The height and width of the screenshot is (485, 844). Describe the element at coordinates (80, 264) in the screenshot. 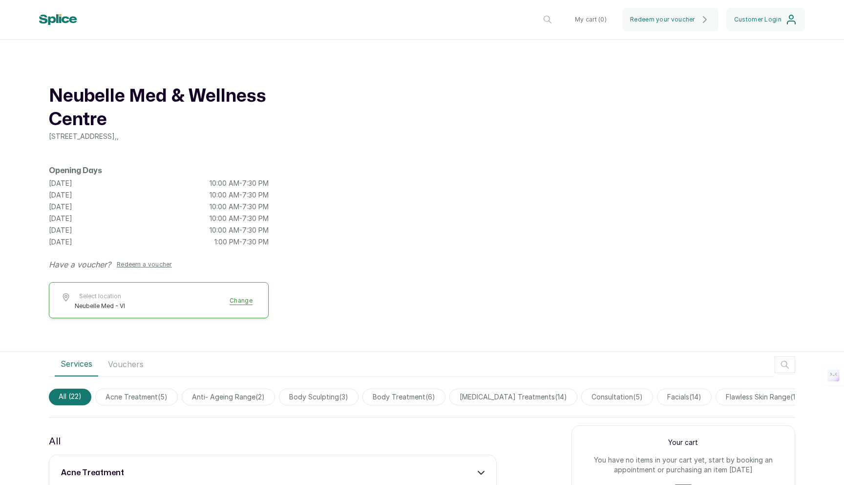

I see `p: Have a voucher?` at that location.